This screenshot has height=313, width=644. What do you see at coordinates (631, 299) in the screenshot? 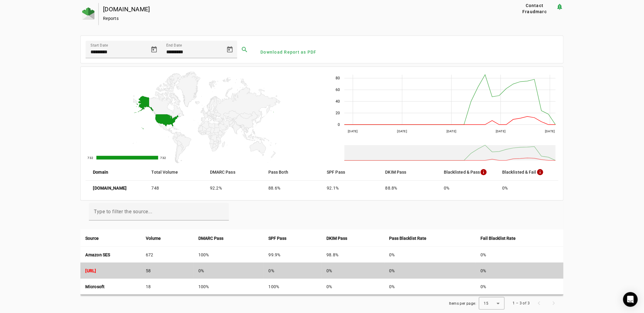
I see `div: Open Intercom Messenger` at bounding box center [631, 299].